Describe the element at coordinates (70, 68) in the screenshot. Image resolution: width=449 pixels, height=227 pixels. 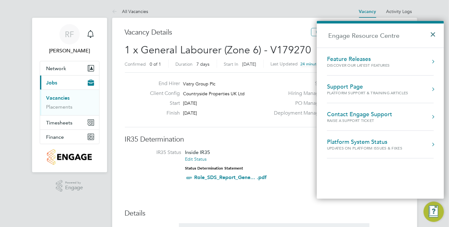
I see `button: Network` at that location.